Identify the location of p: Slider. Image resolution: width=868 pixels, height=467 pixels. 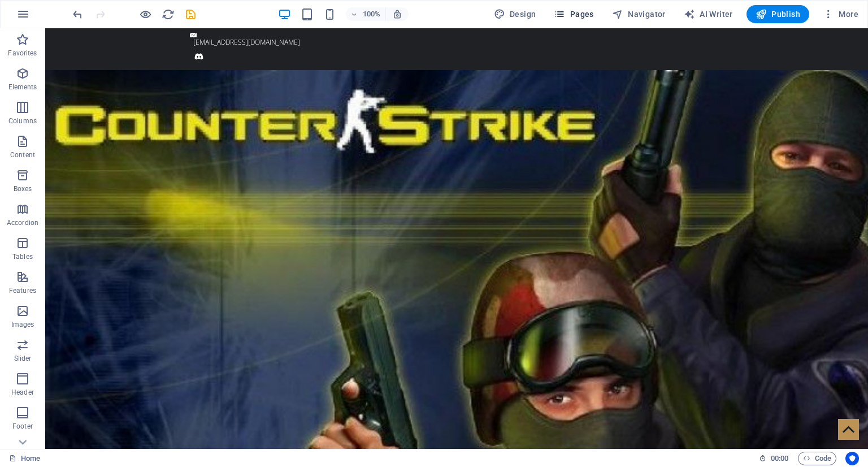
(23, 358).